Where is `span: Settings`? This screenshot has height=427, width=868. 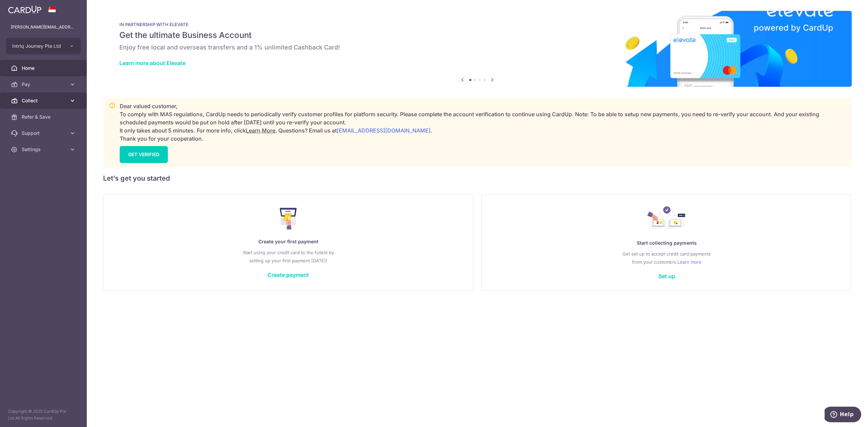
span: Settings is located at coordinates (44, 150).